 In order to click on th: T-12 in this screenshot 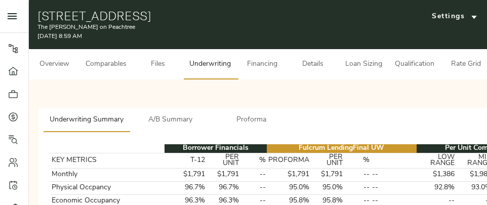, I will do `click(185, 161)`.